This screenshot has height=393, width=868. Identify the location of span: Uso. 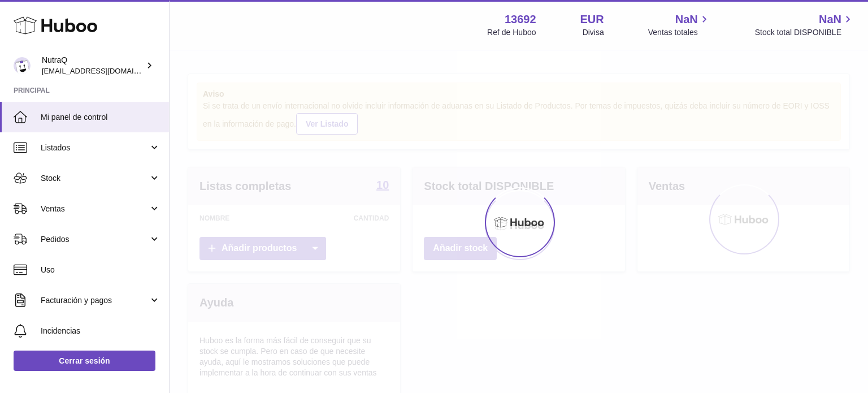
(101, 269).